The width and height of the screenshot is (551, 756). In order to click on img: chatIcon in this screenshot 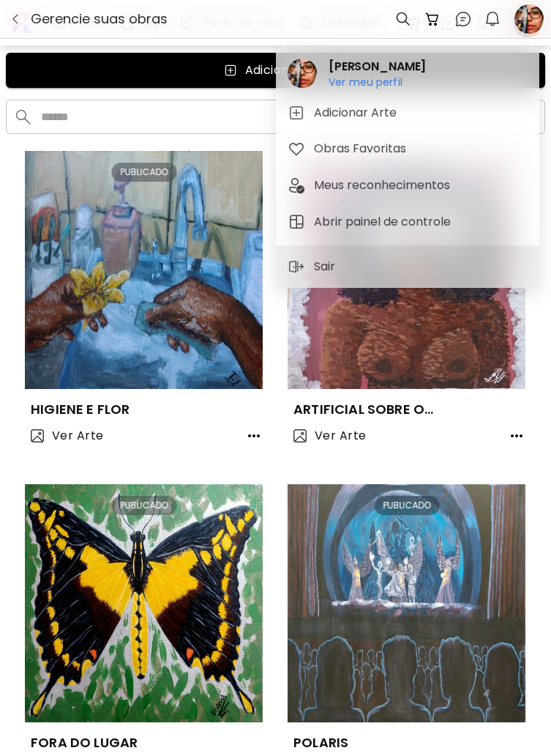, I will do `click(463, 19)`.